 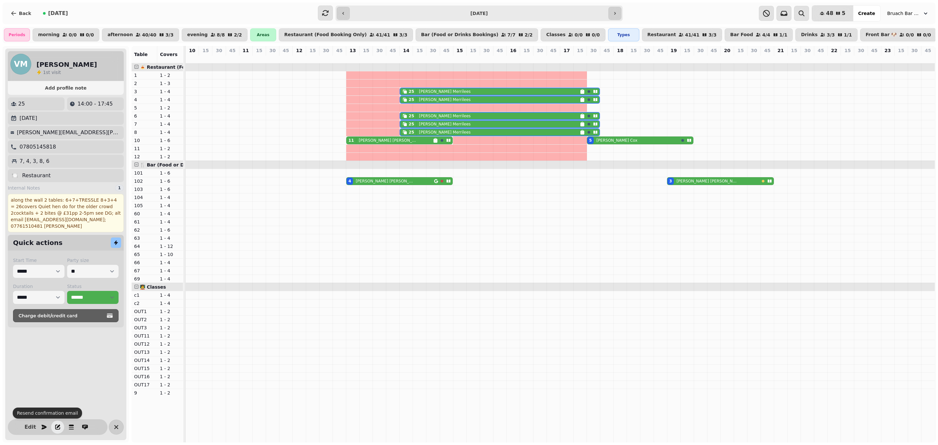 I want to click on p: Front Bar 🐶, so click(x=882, y=35).